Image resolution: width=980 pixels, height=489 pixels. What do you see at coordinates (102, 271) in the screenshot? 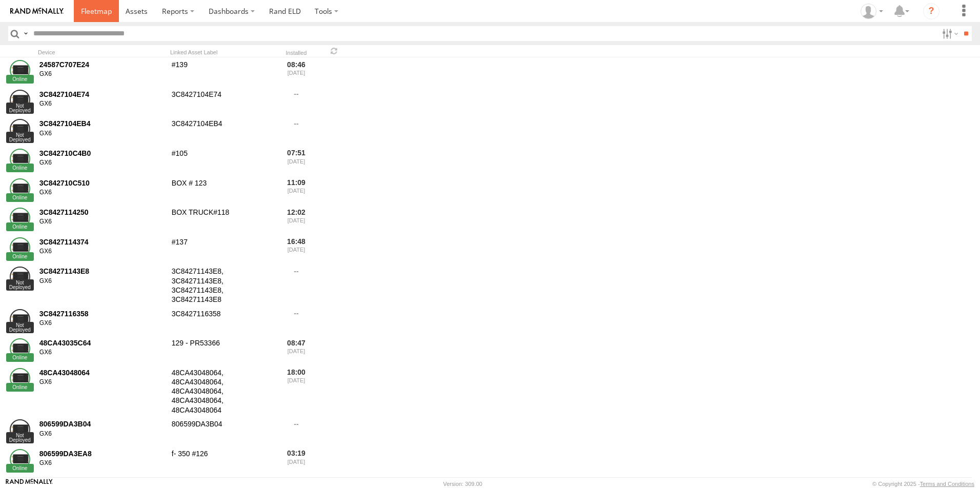
I see `div: 3C84271143E8` at bounding box center [102, 271].